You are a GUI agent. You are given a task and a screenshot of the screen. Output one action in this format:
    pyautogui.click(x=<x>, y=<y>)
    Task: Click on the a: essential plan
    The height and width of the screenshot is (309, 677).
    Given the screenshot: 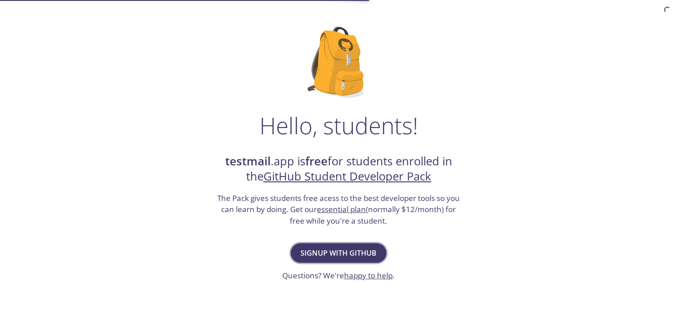 What is the action you would take?
    pyautogui.click(x=341, y=209)
    